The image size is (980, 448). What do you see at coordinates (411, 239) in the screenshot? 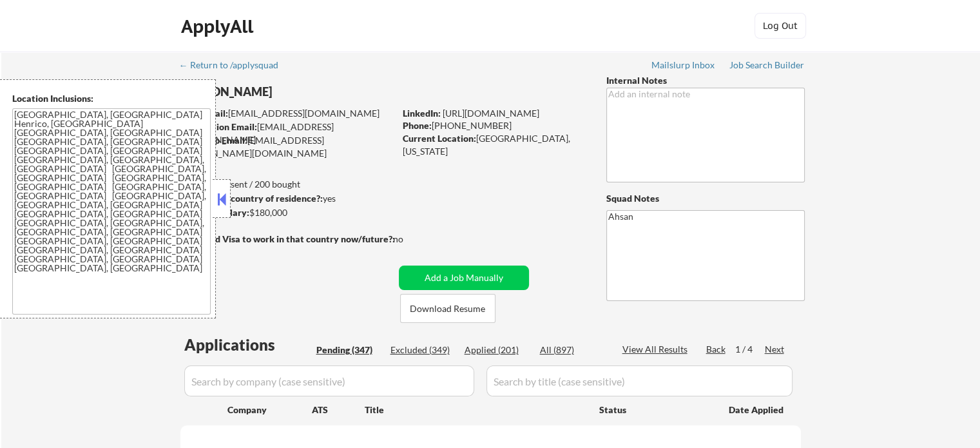
I see `div: no` at bounding box center [411, 239].